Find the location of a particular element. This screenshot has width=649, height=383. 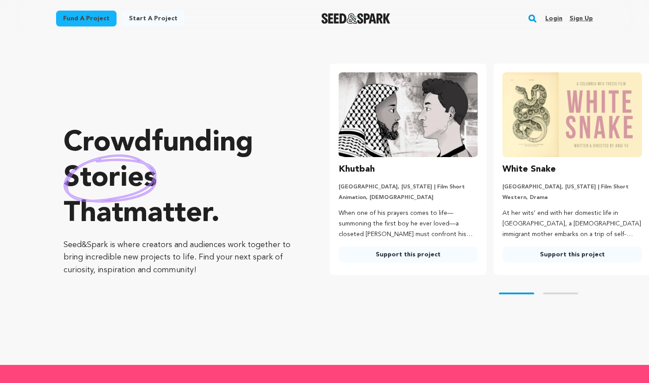

a: Sign up is located at coordinates (581, 19).